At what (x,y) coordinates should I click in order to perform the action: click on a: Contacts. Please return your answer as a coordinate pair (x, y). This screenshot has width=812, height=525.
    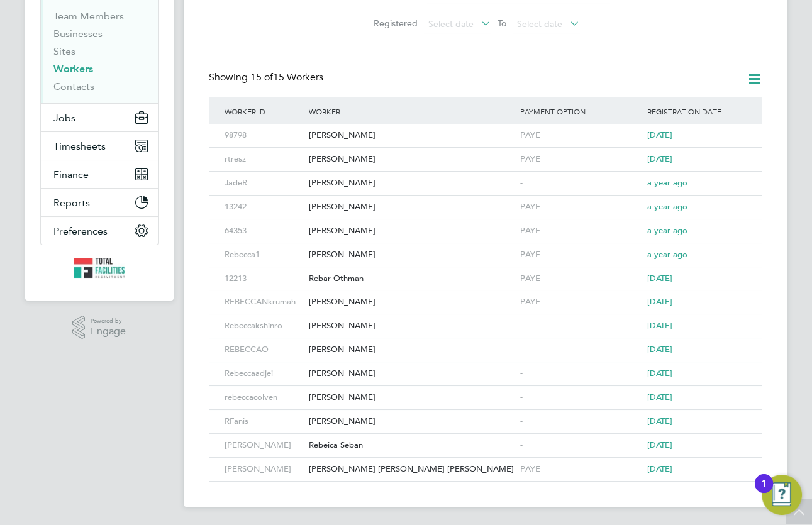
    Looking at the image, I should click on (74, 86).